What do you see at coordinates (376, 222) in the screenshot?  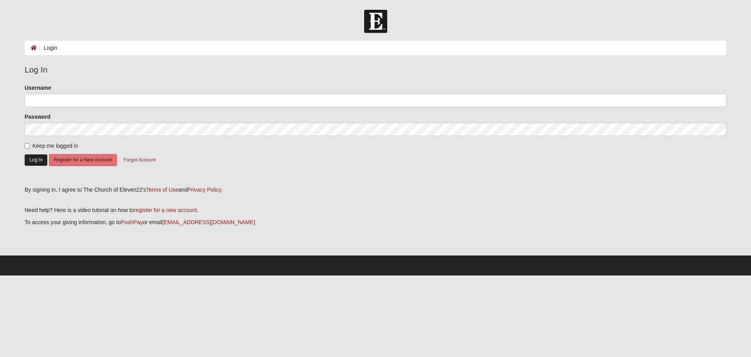 I see `p: To access your giving information, go to or email` at bounding box center [376, 222].